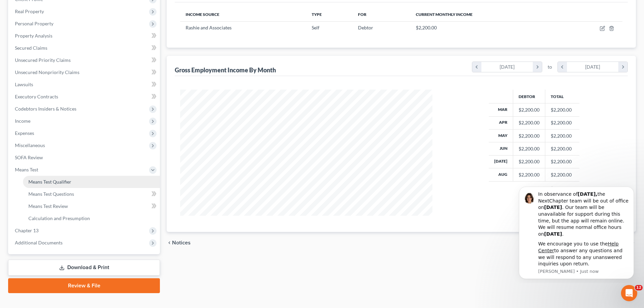 This screenshot has height=308, width=644. What do you see at coordinates (29, 11) in the screenshot?
I see `span: Real Property` at bounding box center [29, 11].